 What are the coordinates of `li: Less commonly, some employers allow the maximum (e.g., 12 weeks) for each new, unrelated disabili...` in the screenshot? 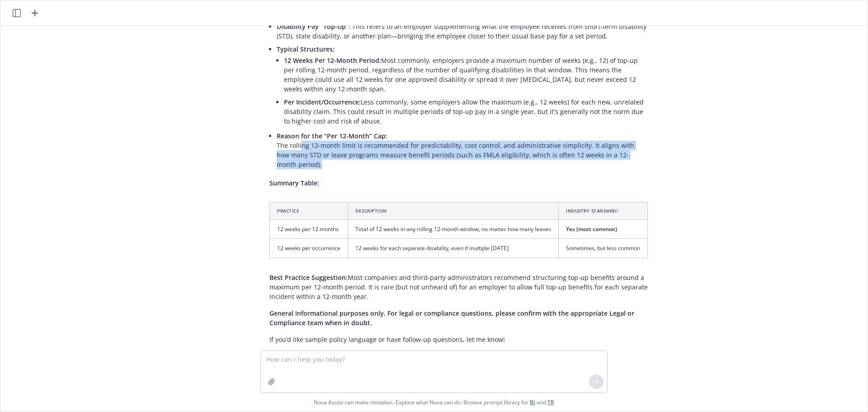 It's located at (465, 112).